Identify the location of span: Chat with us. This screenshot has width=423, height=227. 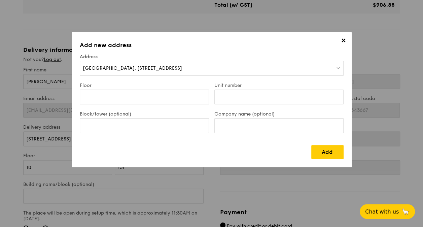
(382, 211).